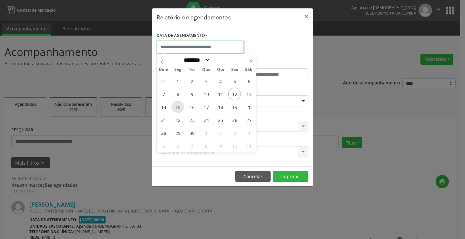 Image resolution: width=465 pixels, height=239 pixels. Describe the element at coordinates (182, 36) in the screenshot. I see `label: DATA DE AGENDAMENTO` at that location.